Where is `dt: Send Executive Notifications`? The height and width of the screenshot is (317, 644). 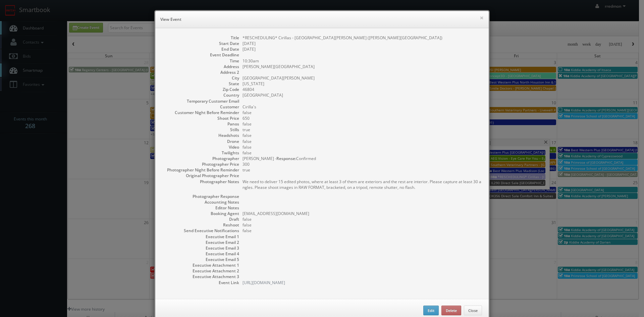 dt: Send Executive Notifications is located at coordinates (201, 230).